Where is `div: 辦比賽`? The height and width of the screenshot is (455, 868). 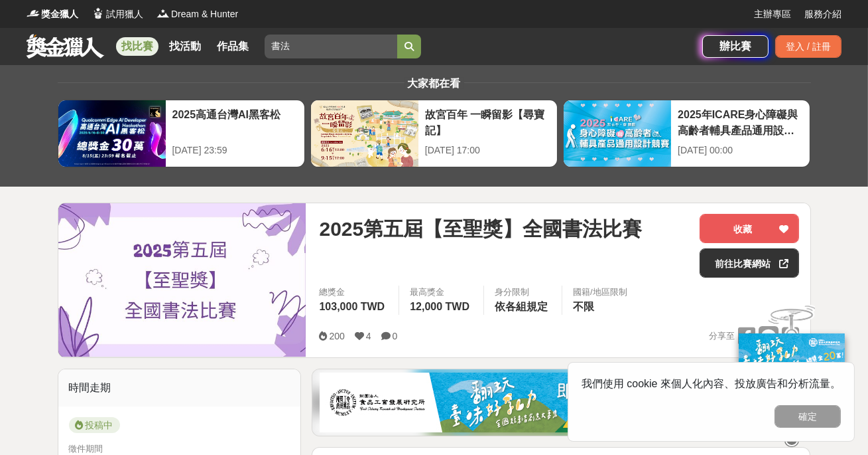
div: 辦比賽 is located at coordinates (736, 47).